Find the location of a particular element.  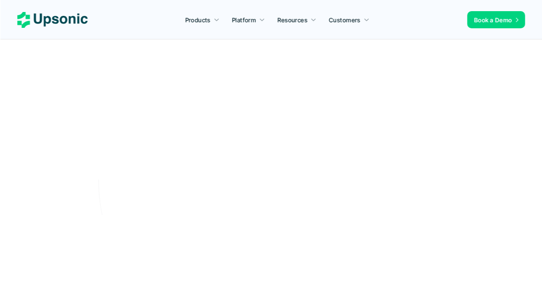

a: Play with interactive demo is located at coordinates (232, 217).